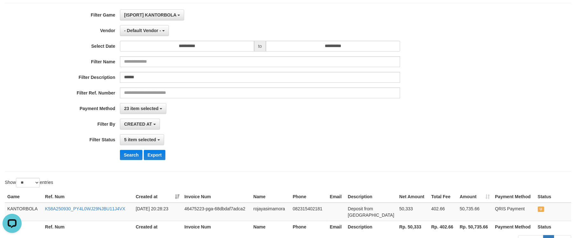 The height and width of the screenshot is (238, 576). Describe the element at coordinates (143, 31) in the screenshot. I see `span: - Default Vendor -` at that location.